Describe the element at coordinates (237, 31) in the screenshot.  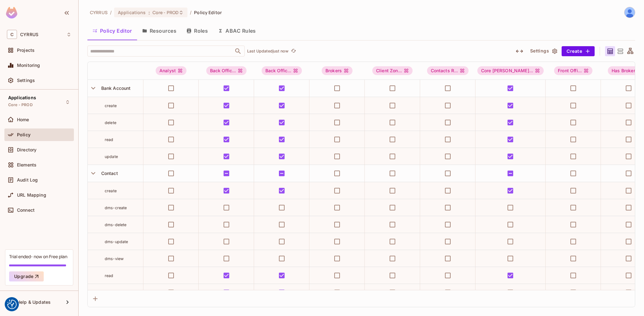
I see `button: ABAC Rules` at that location.